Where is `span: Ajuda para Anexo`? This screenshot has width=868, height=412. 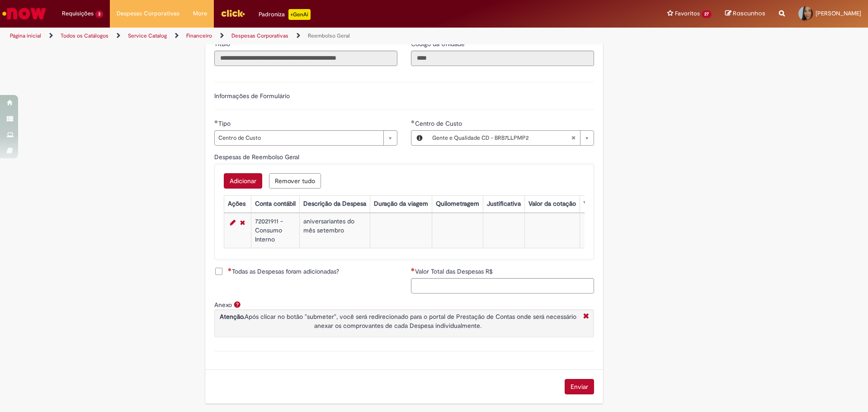
span: Ajuda para Anexo is located at coordinates (237, 304).